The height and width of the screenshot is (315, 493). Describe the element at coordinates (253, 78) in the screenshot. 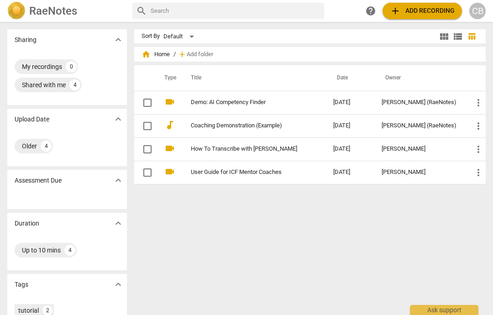

I see `th: Title` at that location.